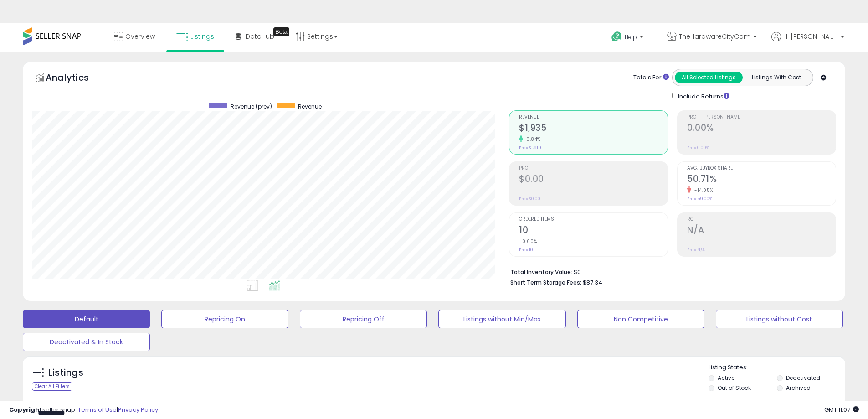 The image size is (868, 419). I want to click on a: TheHardwareCityCom, so click(712, 38).